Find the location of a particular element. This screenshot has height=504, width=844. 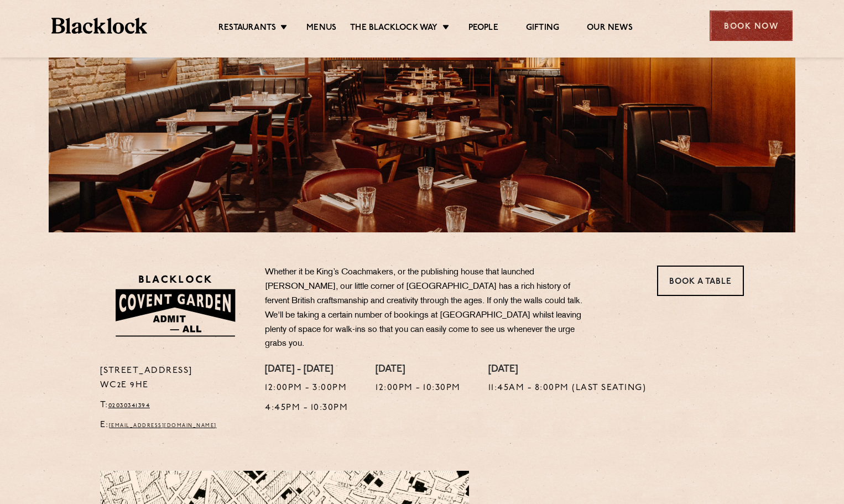

a: 02030341394 is located at coordinates (130, 406).